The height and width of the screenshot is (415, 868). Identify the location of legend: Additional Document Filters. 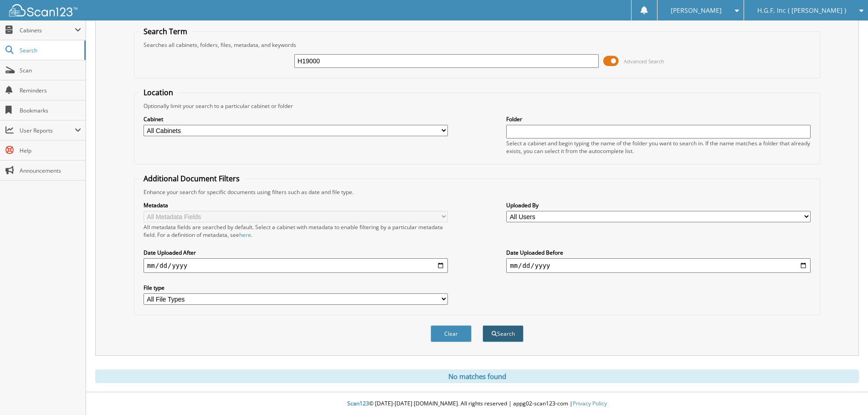
(191, 179).